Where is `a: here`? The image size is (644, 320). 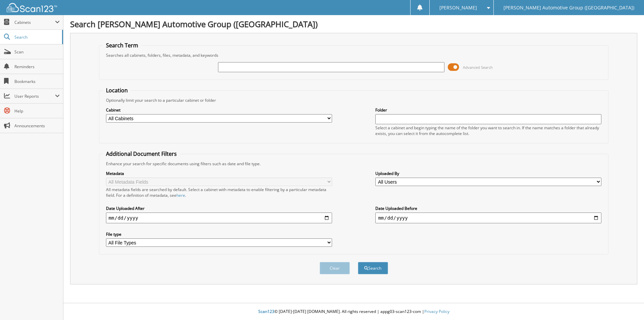
a: here is located at coordinates (181, 195).